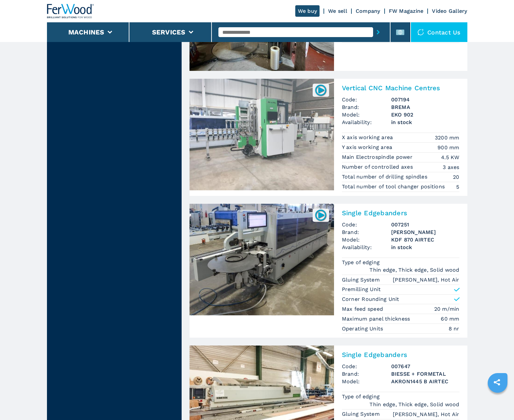 Image resolution: width=514 pixels, height=420 pixels. What do you see at coordinates (320, 90) in the screenshot?
I see `img: 007194` at bounding box center [320, 90].